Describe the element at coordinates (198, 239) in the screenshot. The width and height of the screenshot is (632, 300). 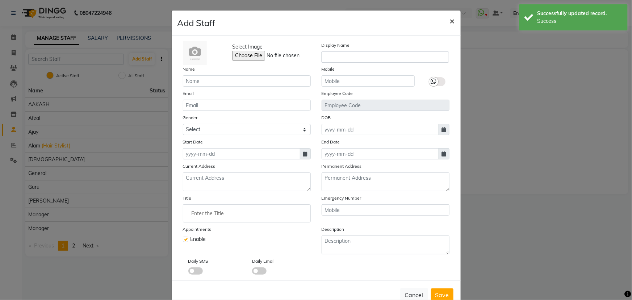
I see `span: Enable` at that location.